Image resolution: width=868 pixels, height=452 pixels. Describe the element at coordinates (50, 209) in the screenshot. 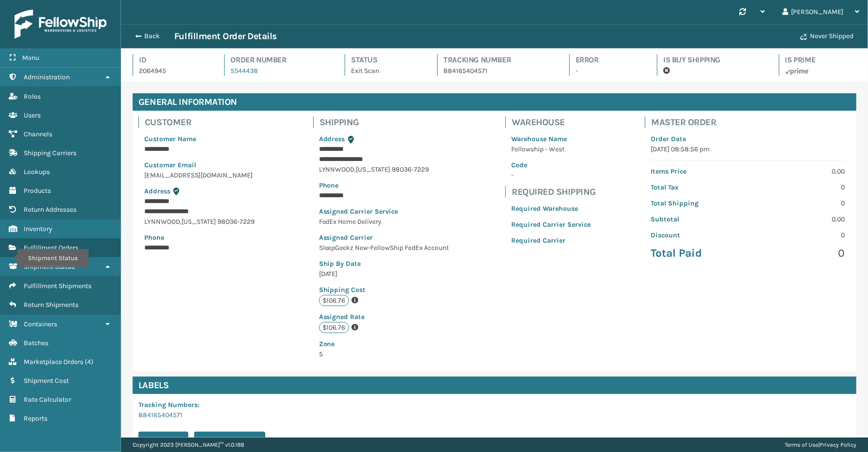

I see `span: Return Addresses` at that location.